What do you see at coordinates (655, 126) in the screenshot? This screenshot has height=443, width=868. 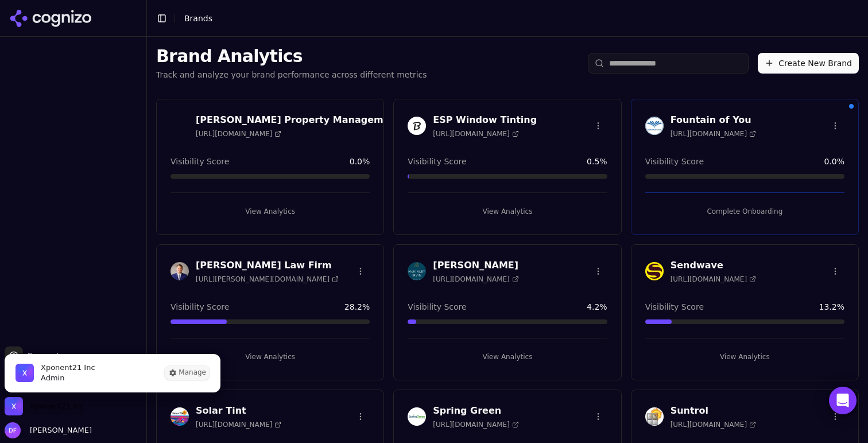 I see `img: Fountain of You` at bounding box center [655, 126].